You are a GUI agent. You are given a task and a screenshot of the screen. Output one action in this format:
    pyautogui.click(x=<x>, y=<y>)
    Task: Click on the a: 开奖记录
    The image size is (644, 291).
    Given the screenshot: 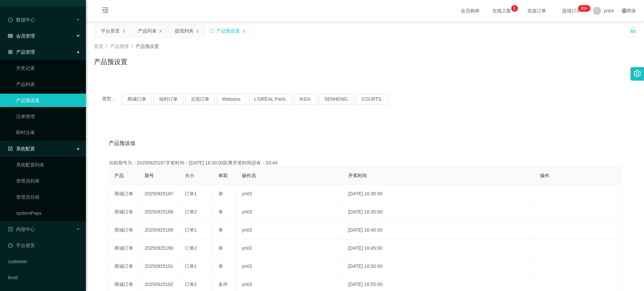 What is the action you would take?
    pyautogui.click(x=49, y=69)
    